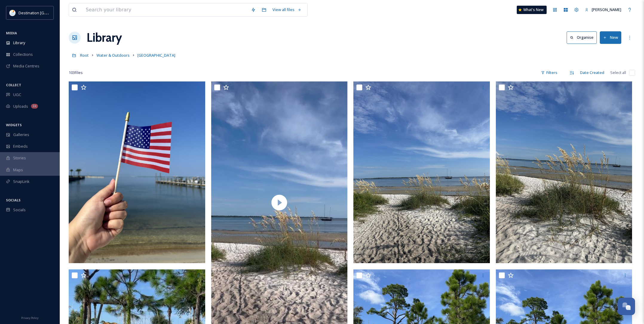 This screenshot has width=644, height=324. Describe the element at coordinates (549, 72) in the screenshot. I see `div: Filters` at that location.